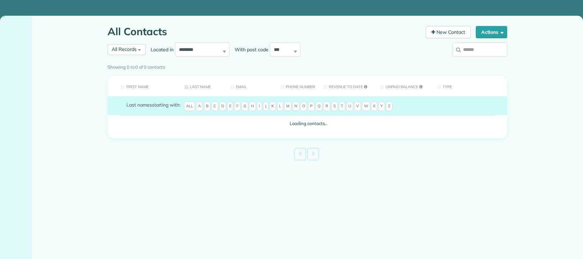  What do you see at coordinates (374, 106) in the screenshot?
I see `span: X` at bounding box center [374, 106].